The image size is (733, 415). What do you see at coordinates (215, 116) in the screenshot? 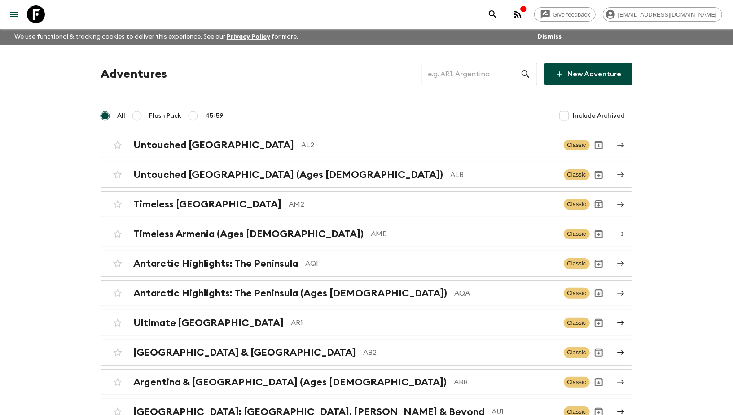
I see `span: 45-59` at bounding box center [215, 116].